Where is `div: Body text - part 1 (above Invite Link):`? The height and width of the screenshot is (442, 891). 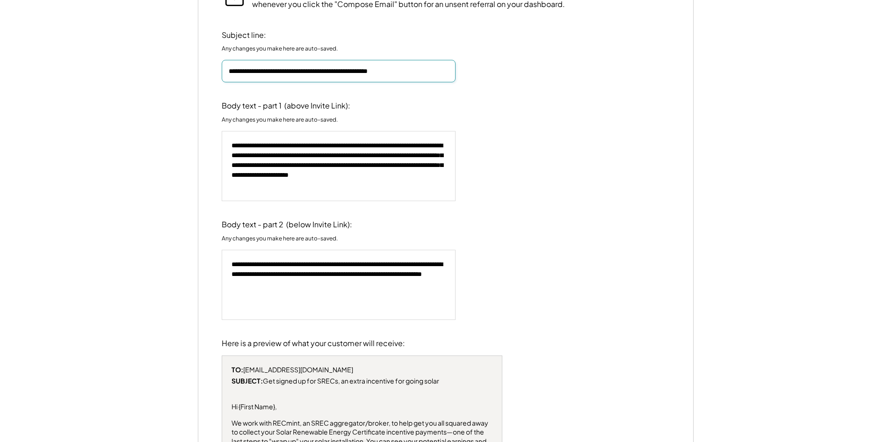 div: Body text - part 1 (above Invite Link): is located at coordinates (286, 106).